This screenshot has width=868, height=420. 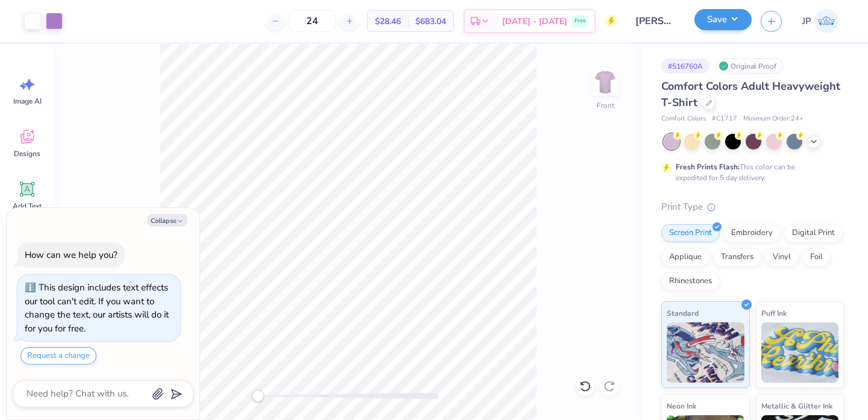 What do you see at coordinates (782, 258) in the screenshot?
I see `div: Vinyl` at bounding box center [782, 258].